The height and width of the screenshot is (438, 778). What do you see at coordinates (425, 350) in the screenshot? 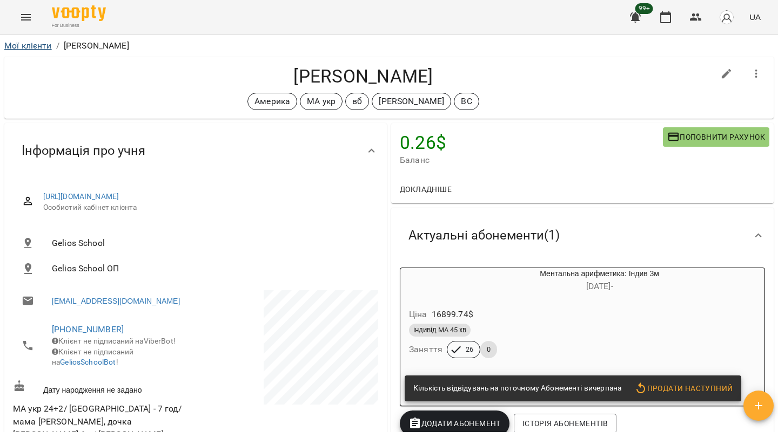
I see `h6: Заняття` at bounding box center [425, 350].